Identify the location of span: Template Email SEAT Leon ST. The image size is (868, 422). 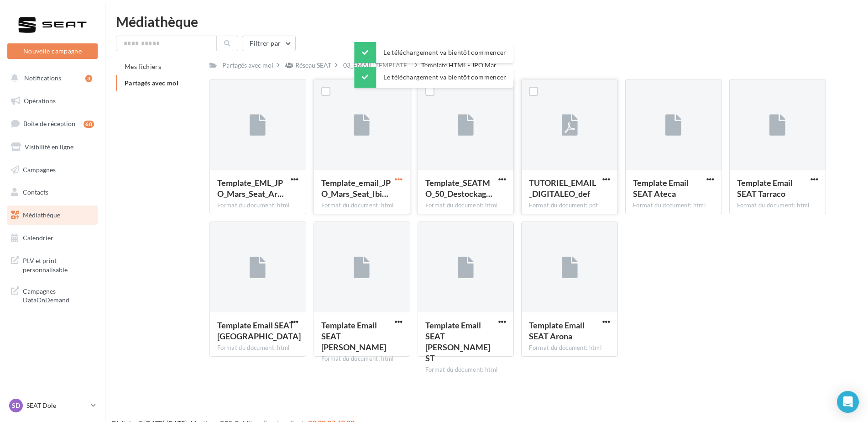
(458, 341).